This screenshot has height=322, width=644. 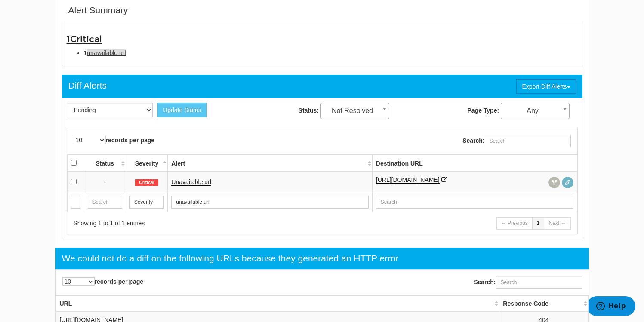 I want to click on span: Any, so click(x=535, y=111).